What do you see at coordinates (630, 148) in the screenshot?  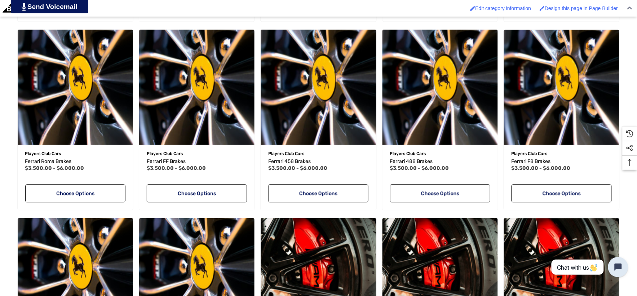 I see `svg: Social Media` at bounding box center [630, 148].